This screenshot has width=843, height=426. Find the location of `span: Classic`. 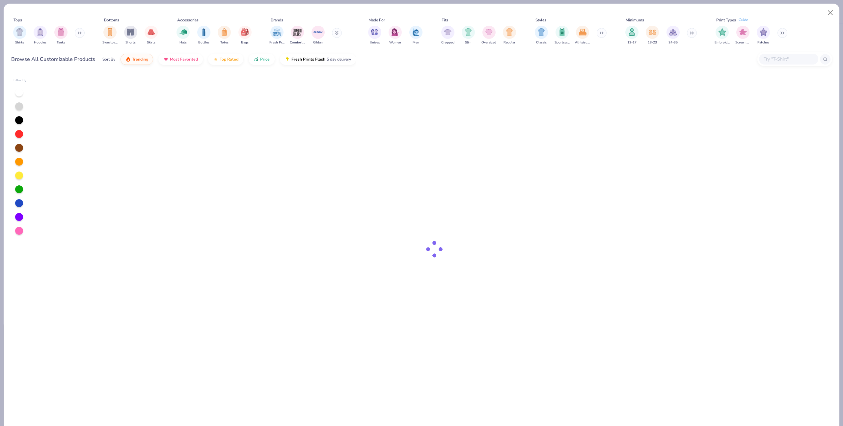

span: Classic is located at coordinates (542, 42).